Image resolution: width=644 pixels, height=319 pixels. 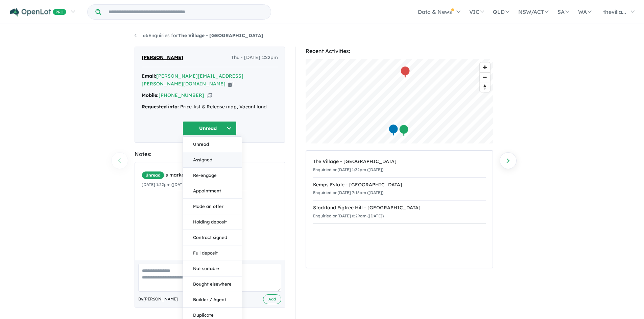 I want to click on input: Try estate name, suburb, builder or developer, so click(x=186, y=12).